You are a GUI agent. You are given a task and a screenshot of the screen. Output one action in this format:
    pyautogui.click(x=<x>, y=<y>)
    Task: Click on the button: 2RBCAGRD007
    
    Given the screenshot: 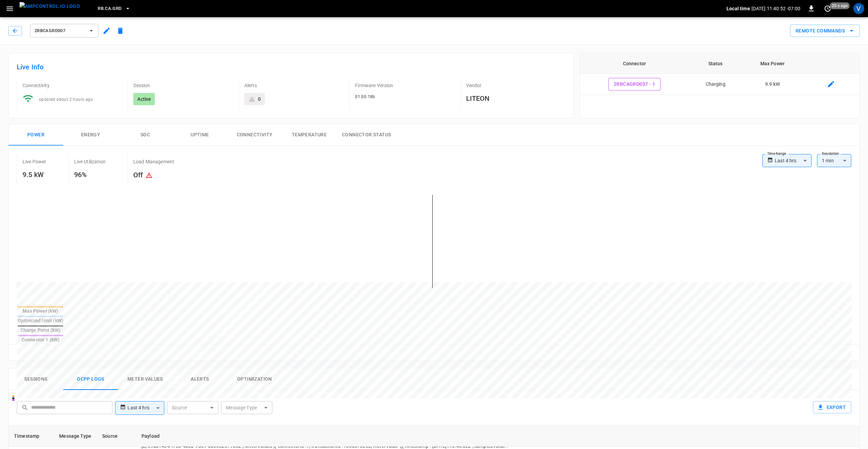 What is the action you would take?
    pyautogui.click(x=64, y=31)
    